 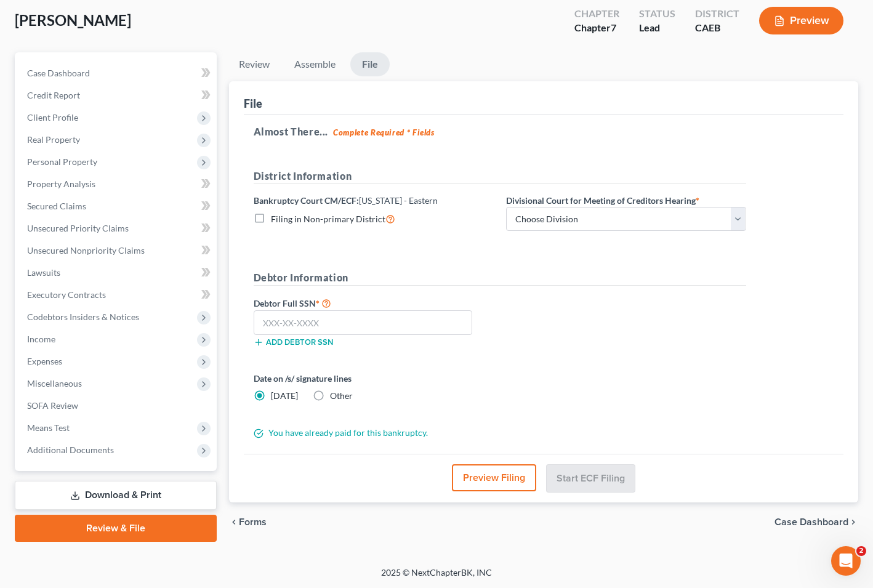 I want to click on a: Credit Report, so click(x=117, y=95).